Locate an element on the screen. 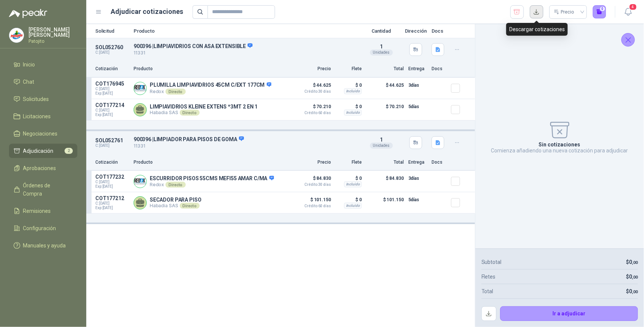 The width and height of the screenshot is (644, 327). span: Adjudicación is located at coordinates (38, 151).